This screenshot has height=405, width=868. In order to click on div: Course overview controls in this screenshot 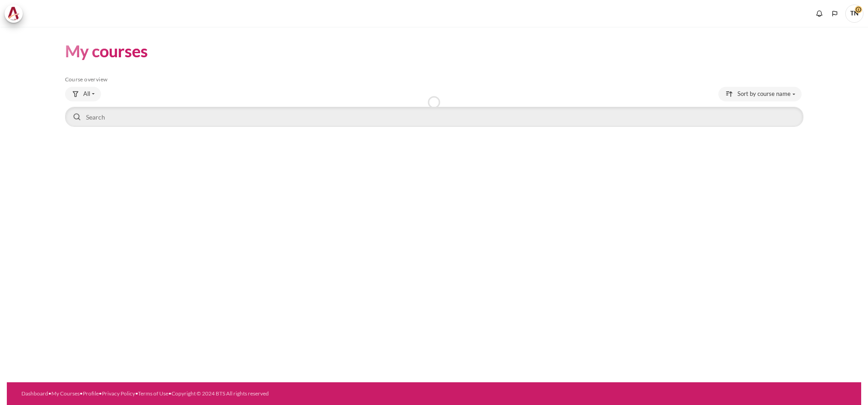, I will do `click(434, 107)`.